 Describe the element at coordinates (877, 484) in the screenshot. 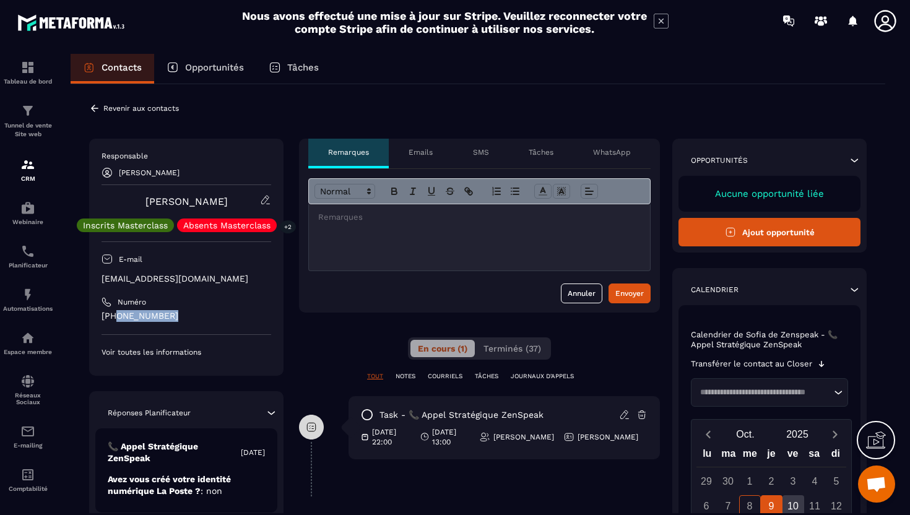

I see `div: Ouvrir le chat` at that location.